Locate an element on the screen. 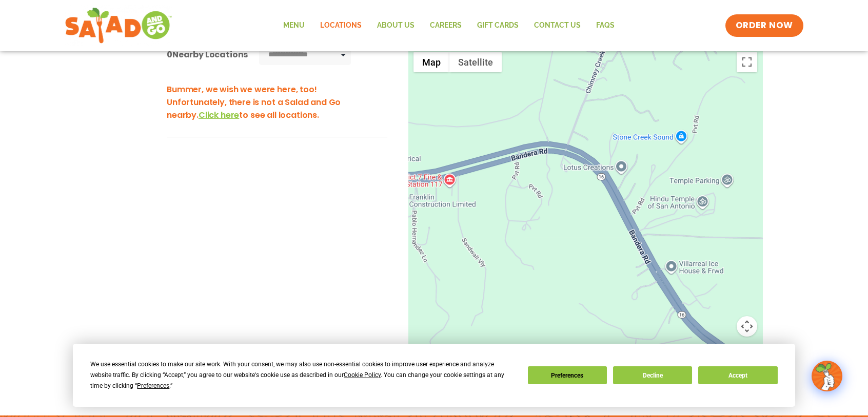 This screenshot has width=868, height=417. a: Contact Us is located at coordinates (557, 25).